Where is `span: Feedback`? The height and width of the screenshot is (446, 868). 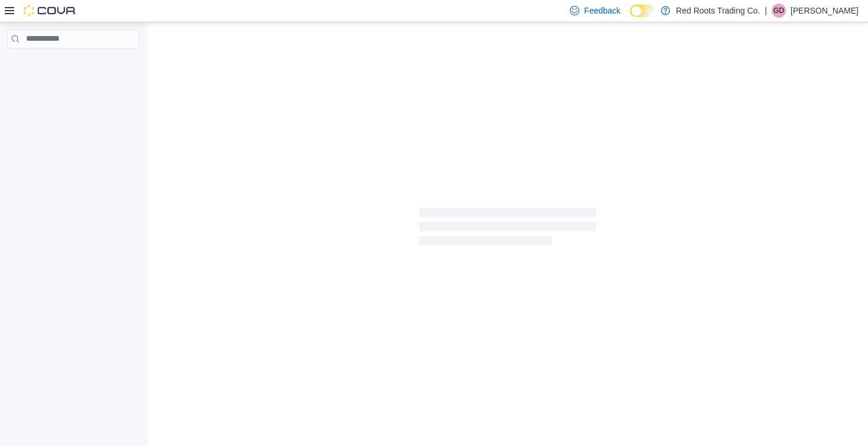 span: Feedback is located at coordinates (602, 11).